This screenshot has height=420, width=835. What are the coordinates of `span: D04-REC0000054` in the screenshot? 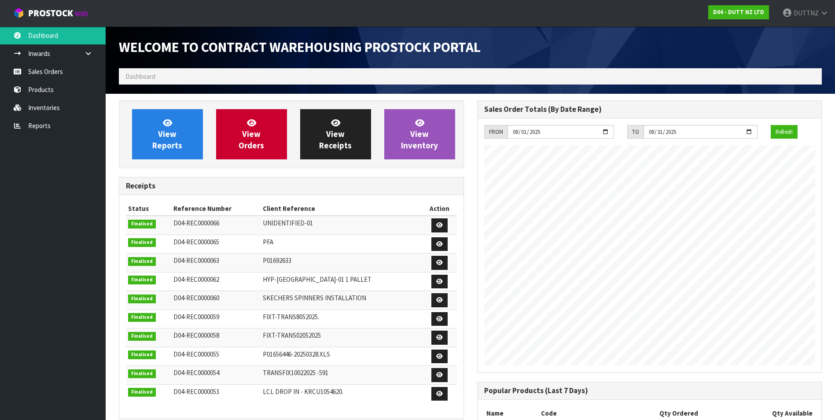 It's located at (196, 372).